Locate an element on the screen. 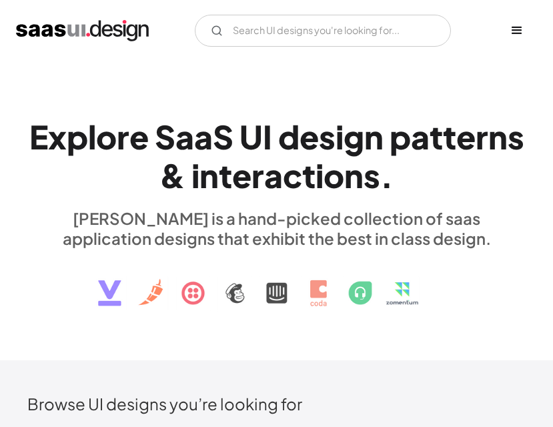  div: U is located at coordinates (251, 137).